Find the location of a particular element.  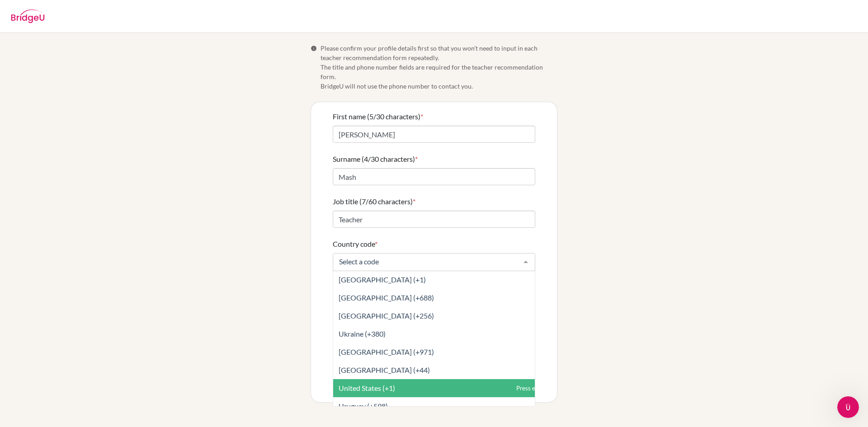

span: Ukraine (+380) is located at coordinates (362, 334).